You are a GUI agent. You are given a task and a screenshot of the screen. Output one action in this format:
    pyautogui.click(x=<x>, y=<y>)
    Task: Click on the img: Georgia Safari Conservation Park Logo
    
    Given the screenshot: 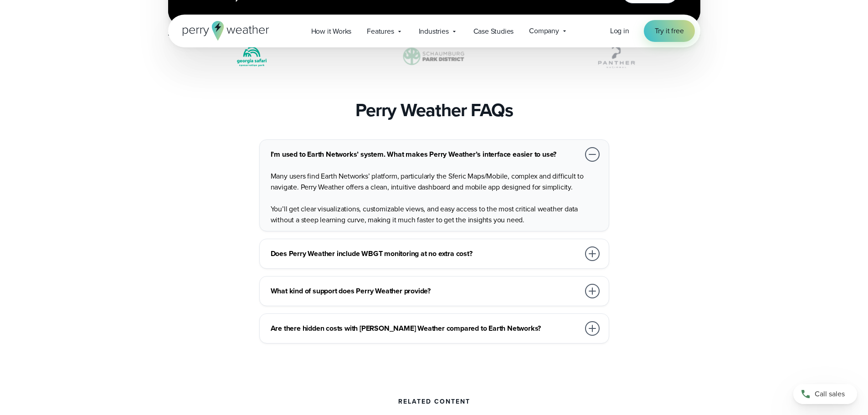 What is the action you would take?
    pyautogui.click(x=252, y=57)
    